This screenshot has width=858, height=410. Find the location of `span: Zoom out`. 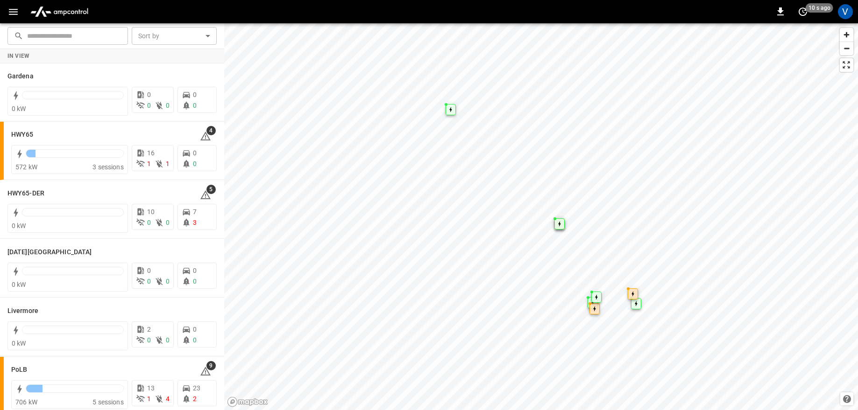

span: Zoom out is located at coordinates (846, 49).